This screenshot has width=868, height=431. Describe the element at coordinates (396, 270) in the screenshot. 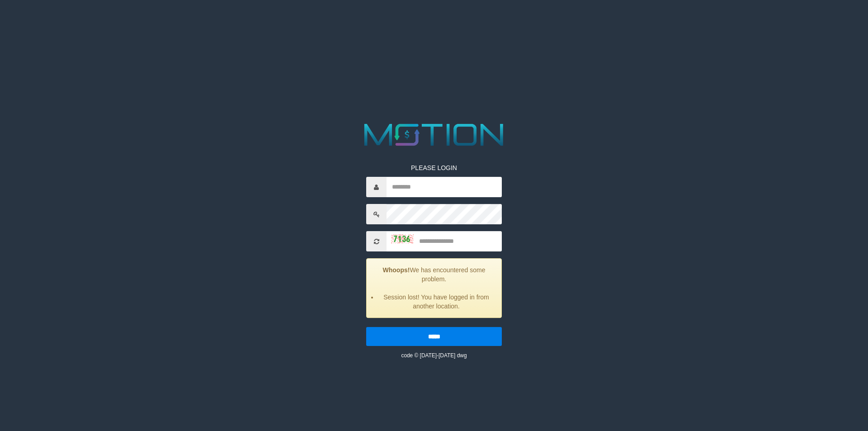

I see `strong: Whoops!` at that location.